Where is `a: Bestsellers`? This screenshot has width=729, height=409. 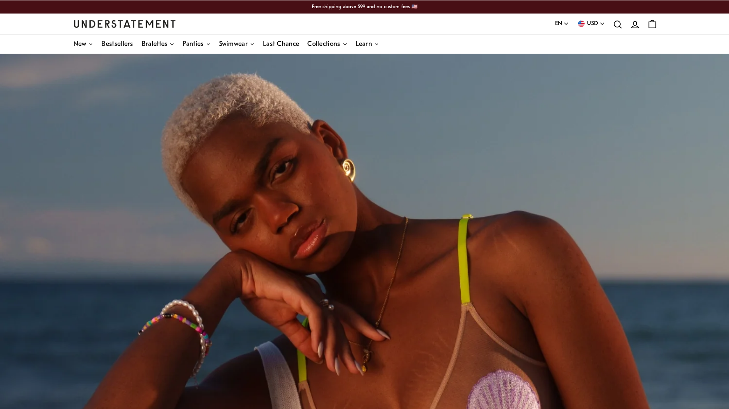
a: Bestsellers is located at coordinates (117, 44).